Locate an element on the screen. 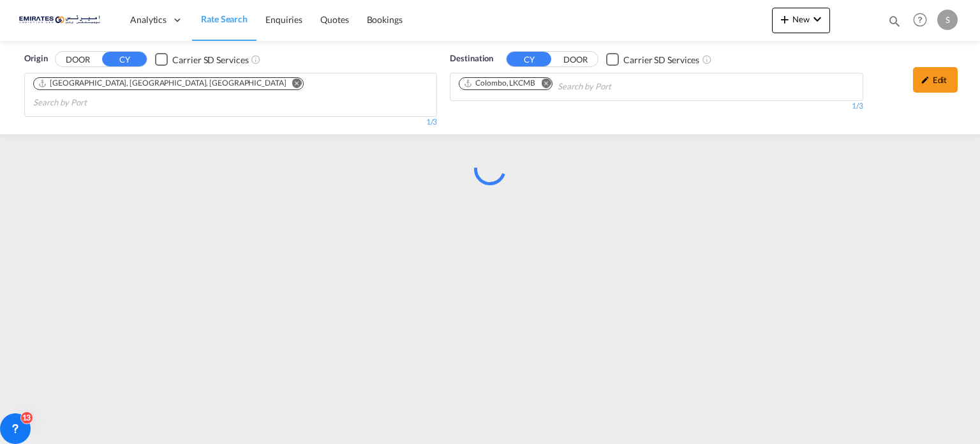 The image size is (980, 444). span: Destination is located at coordinates (471, 59).